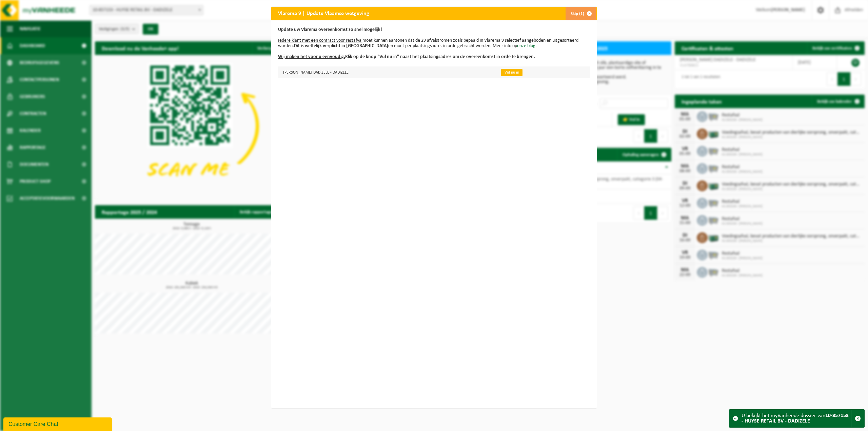 This screenshot has height=431, width=868. What do you see at coordinates (527, 46) in the screenshot?
I see `a: onze blog.` at bounding box center [527, 46].